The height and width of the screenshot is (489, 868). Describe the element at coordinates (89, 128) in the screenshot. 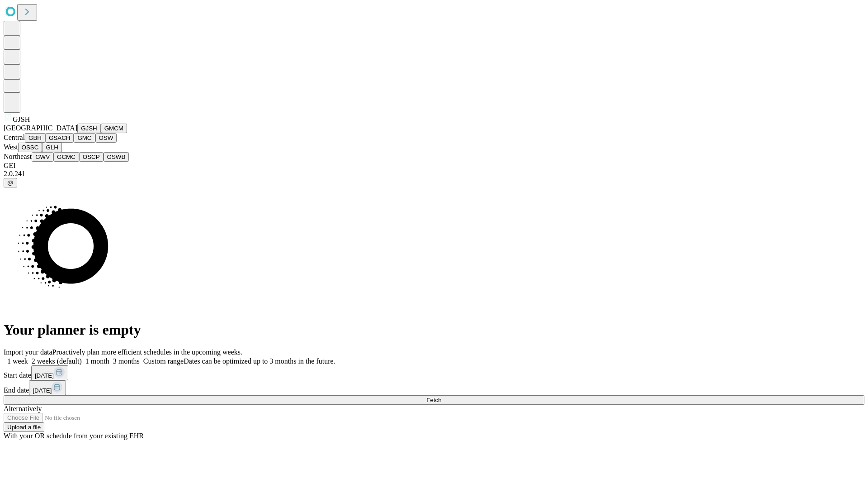

I see `button: GJSH` at that location.